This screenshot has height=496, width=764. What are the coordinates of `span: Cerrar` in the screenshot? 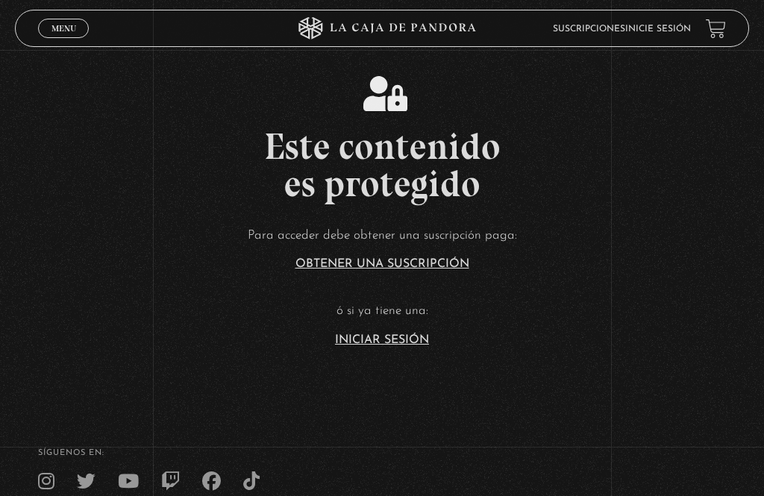 It's located at (63, 42).